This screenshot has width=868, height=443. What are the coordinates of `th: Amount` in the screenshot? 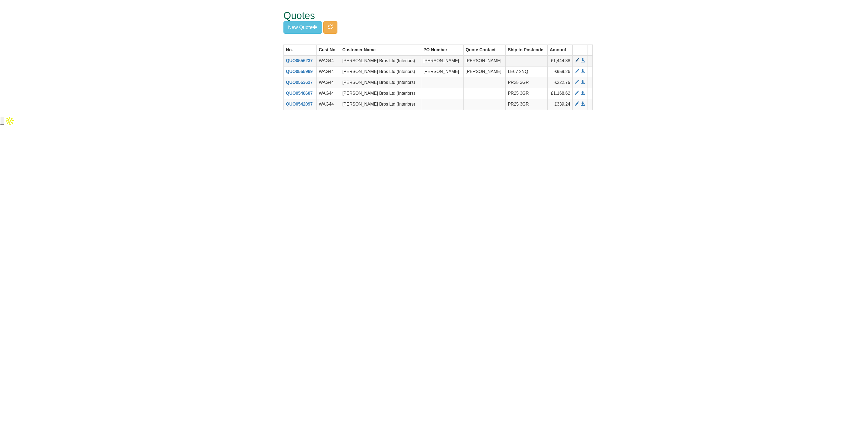 It's located at (560, 50).